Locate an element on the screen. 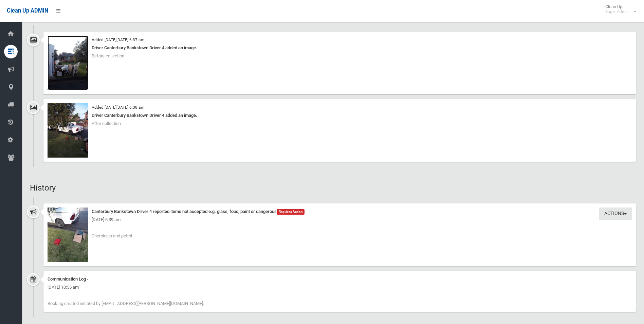  span: Requires Action is located at coordinates (291, 212).